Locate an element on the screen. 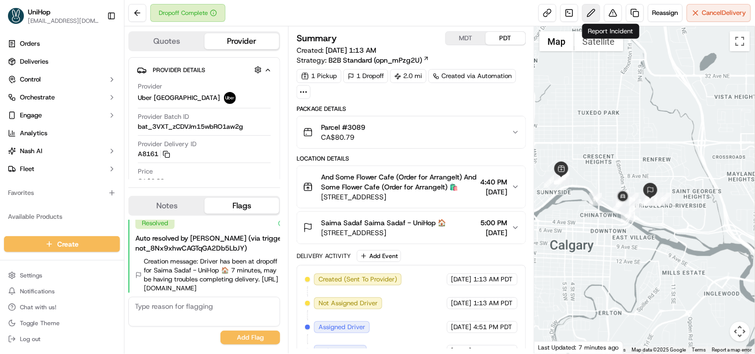 This screenshot has width=755, height=354. button: Start new chat is located at coordinates (175, 104).